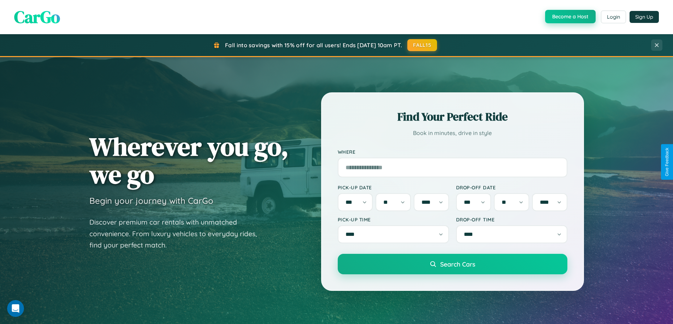 Image resolution: width=673 pixels, height=324 pixels. I want to click on p: Book in minutes, drive in style, so click(452, 133).